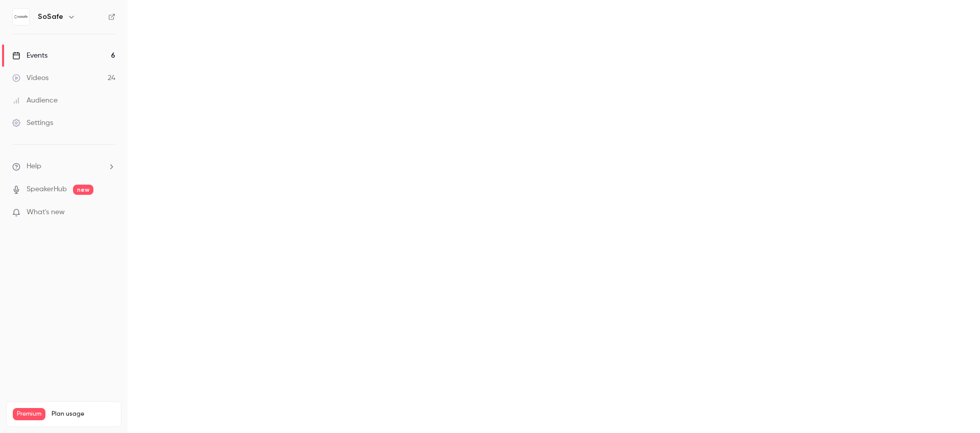  Describe the element at coordinates (46, 212) in the screenshot. I see `span: What's new` at that location.